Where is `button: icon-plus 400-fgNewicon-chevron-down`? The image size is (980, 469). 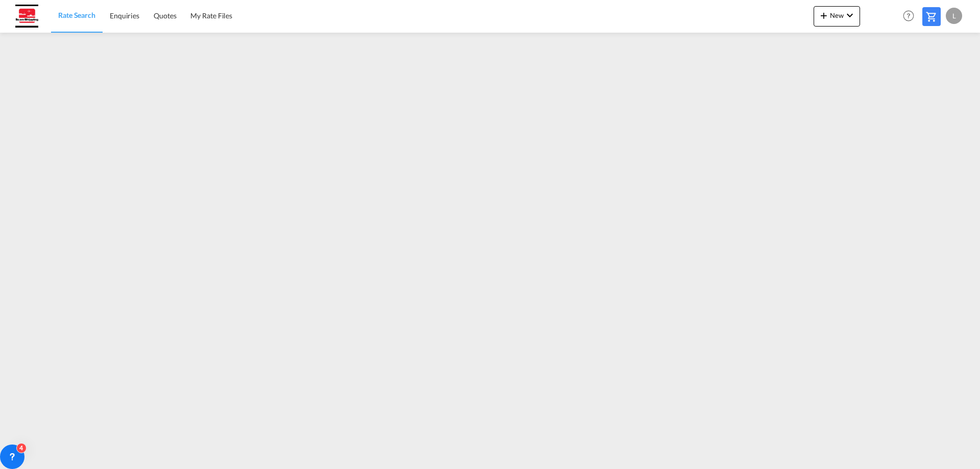
button: icon-plus 400-fgNewicon-chevron-down is located at coordinates (837, 17).